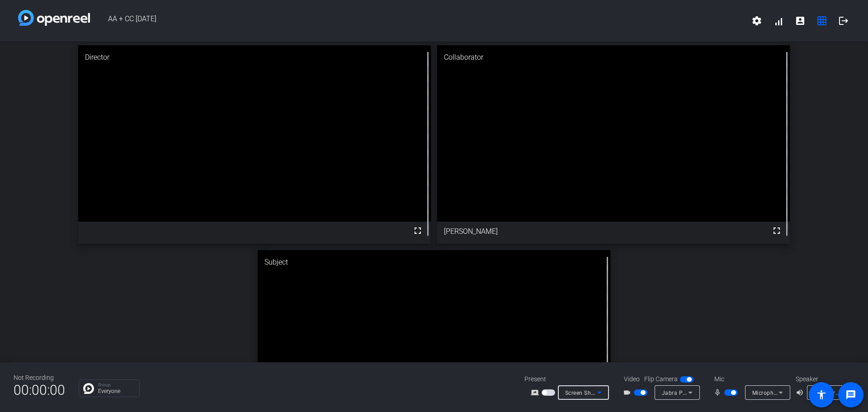 The height and width of the screenshot is (412, 868). Describe the element at coordinates (54, 18) in the screenshot. I see `img: white-gradient.svg` at that location.